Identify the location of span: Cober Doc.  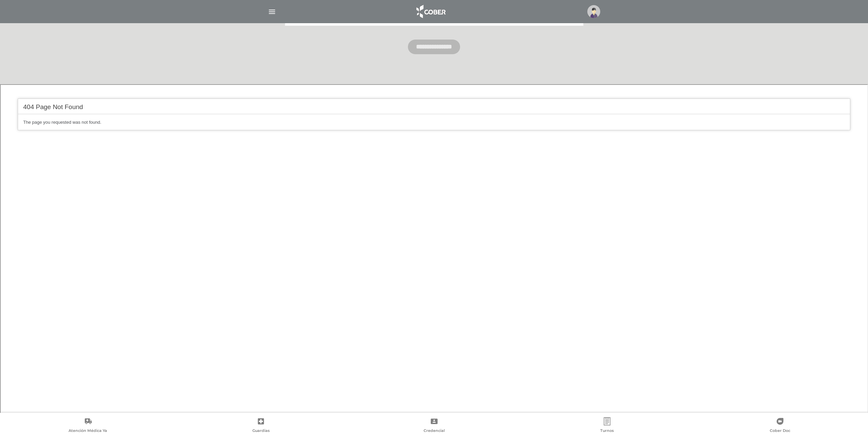
(780, 432).